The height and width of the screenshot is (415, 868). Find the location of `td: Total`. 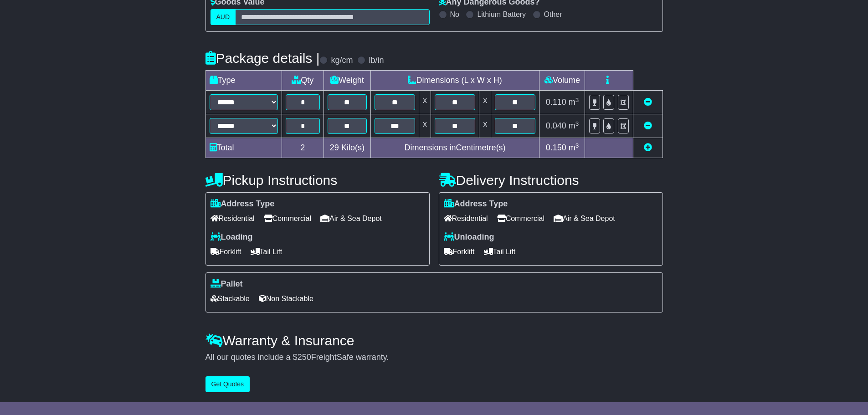

td: Total is located at coordinates (243, 148).